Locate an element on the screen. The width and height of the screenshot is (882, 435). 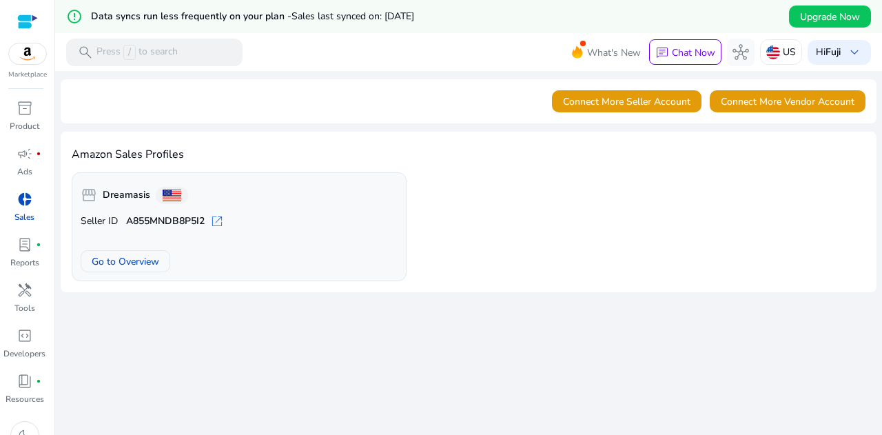
button: Connect More Vendor Account is located at coordinates (787, 101).